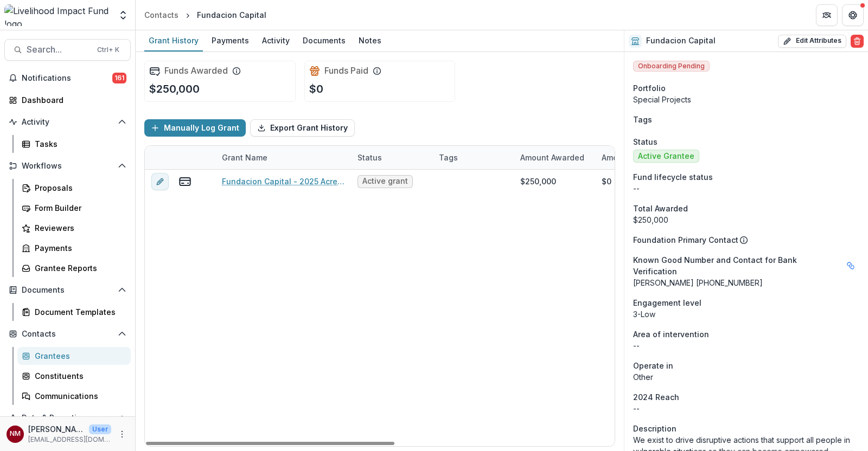 Image resolution: width=868 pixels, height=451 pixels. I want to click on div: Proposals, so click(79, 188).